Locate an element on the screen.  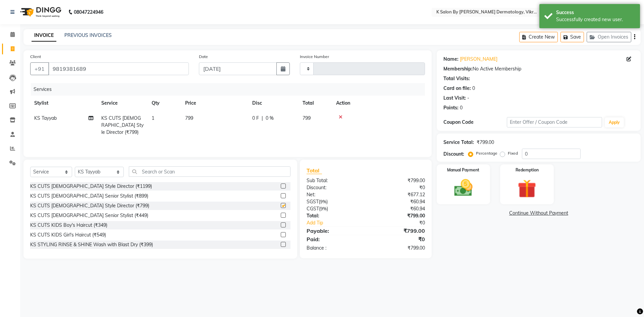
div: Paid: is located at coordinates (334, 240).